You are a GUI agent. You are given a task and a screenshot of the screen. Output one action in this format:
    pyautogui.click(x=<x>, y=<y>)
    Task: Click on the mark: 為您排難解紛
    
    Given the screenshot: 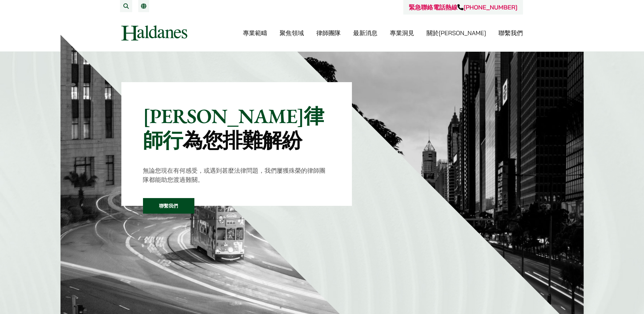 What is the action you would take?
    pyautogui.click(x=242, y=140)
    